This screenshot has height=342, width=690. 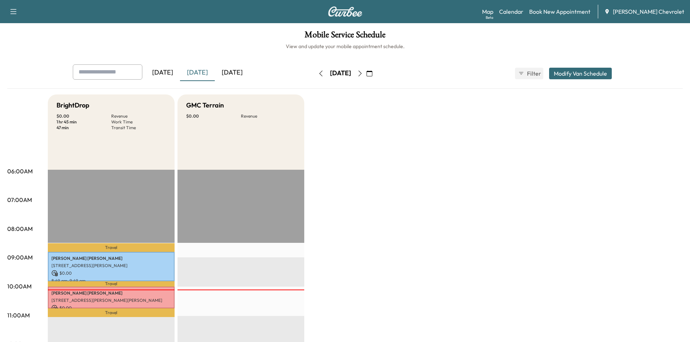 I want to click on button: Modify Van Schedule, so click(x=580, y=73).